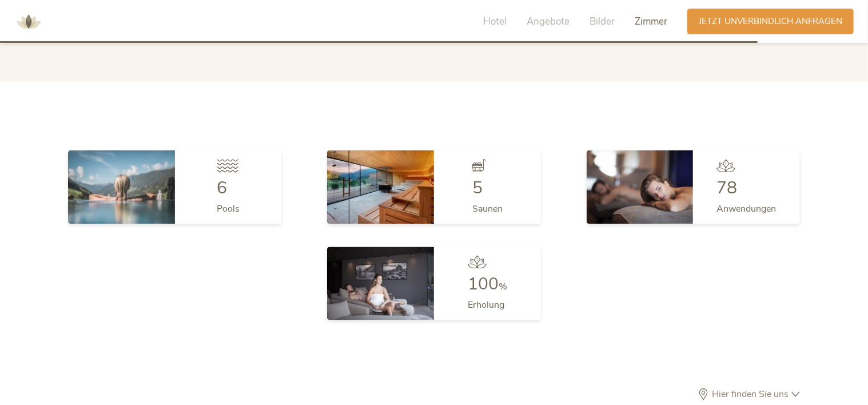  I want to click on span: Jetzt unverbindlich anfragen, so click(770, 21).